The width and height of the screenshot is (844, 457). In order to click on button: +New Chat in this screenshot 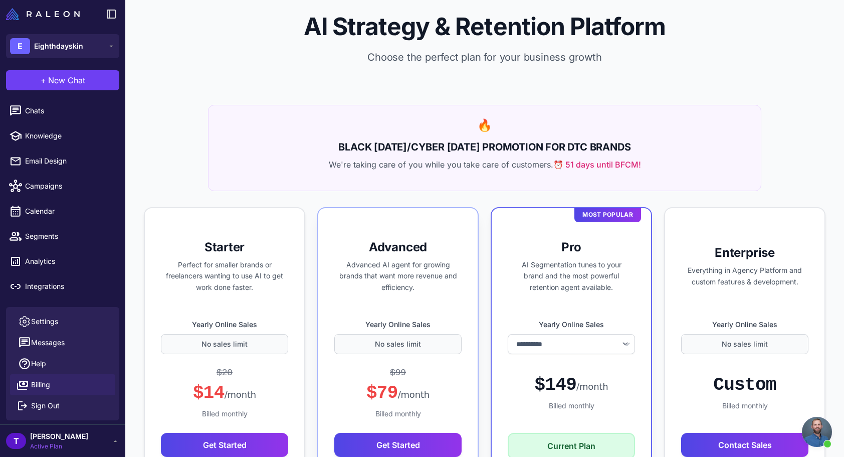, I will do `click(63, 80)`.